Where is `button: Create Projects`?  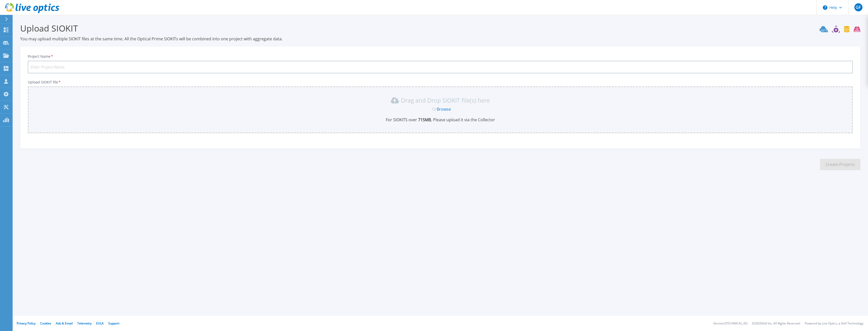
button: Create Projects is located at coordinates (840, 164).